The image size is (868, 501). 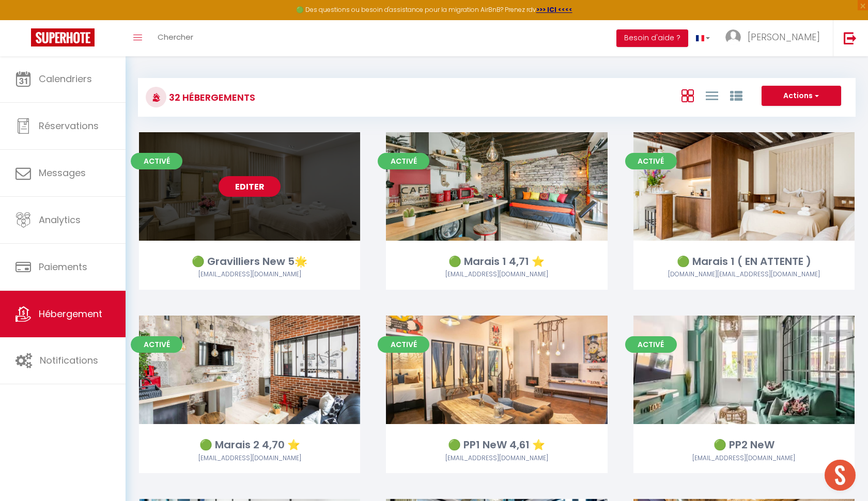 What do you see at coordinates (68, 360) in the screenshot?
I see `span: Notifications` at bounding box center [68, 360].